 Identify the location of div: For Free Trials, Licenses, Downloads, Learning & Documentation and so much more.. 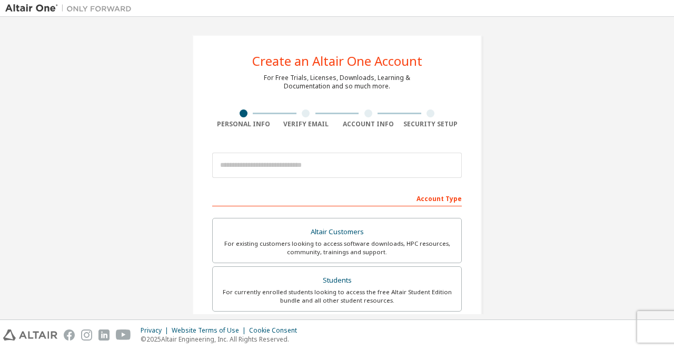
(337, 82).